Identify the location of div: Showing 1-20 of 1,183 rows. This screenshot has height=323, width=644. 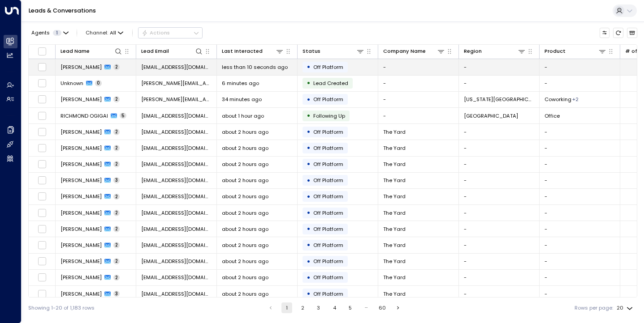
(61, 308).